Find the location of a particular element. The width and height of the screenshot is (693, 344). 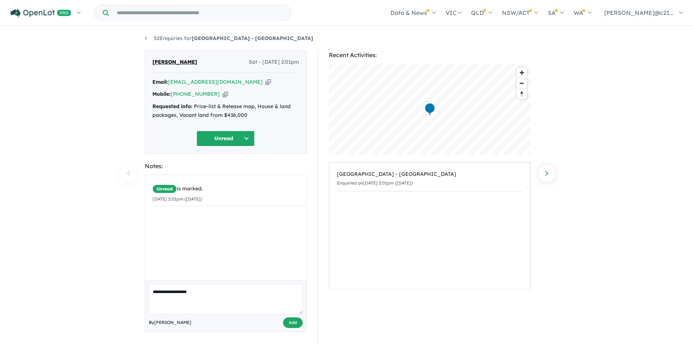

button: Add is located at coordinates (293, 322).